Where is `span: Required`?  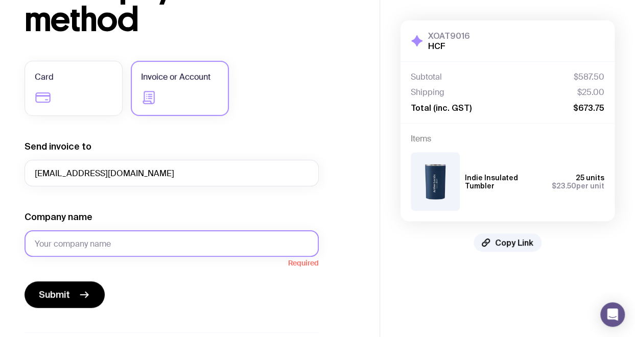
span: Required is located at coordinates (172, 262).